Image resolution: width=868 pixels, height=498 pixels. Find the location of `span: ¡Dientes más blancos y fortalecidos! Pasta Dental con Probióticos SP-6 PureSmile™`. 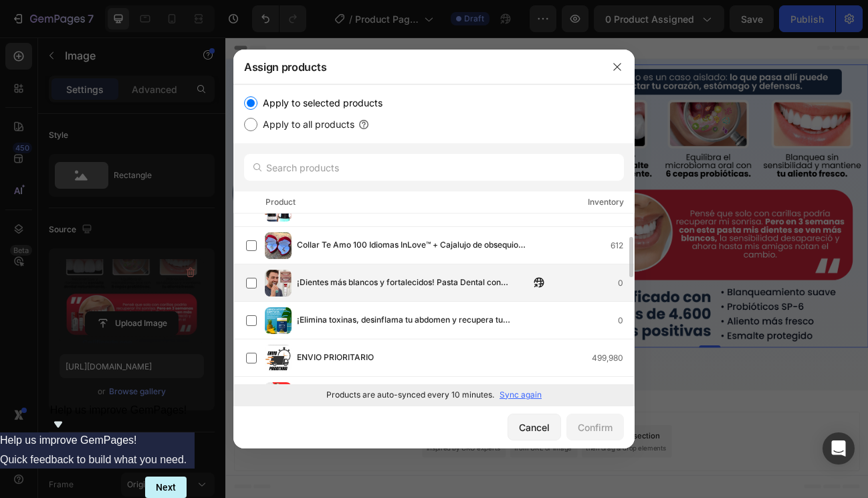

span: ¡Dientes más blancos y fortalecidos! Pasta Dental con Probióticos SP-6 PureSmile™ is located at coordinates (413, 283).